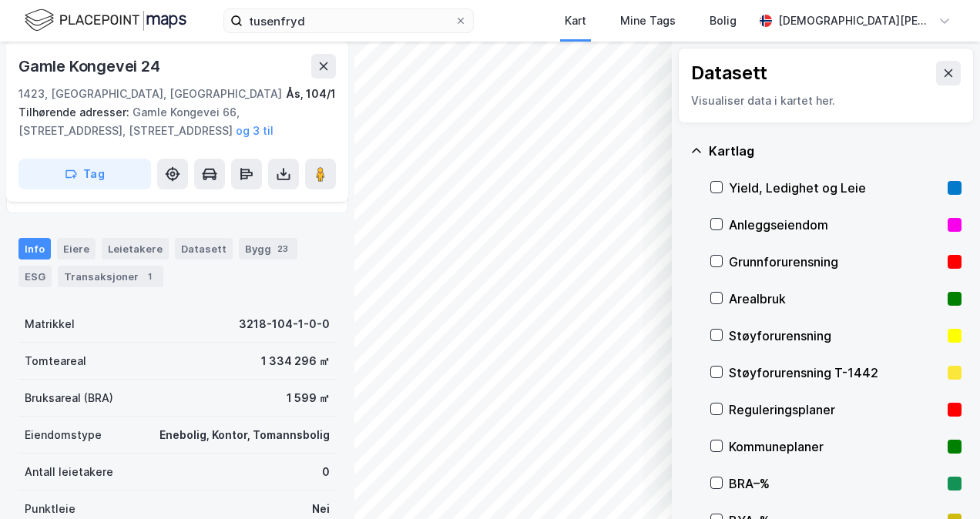 The height and width of the screenshot is (519, 980). Describe the element at coordinates (835, 262) in the screenshot. I see `div: Grunnforurensning` at that location.